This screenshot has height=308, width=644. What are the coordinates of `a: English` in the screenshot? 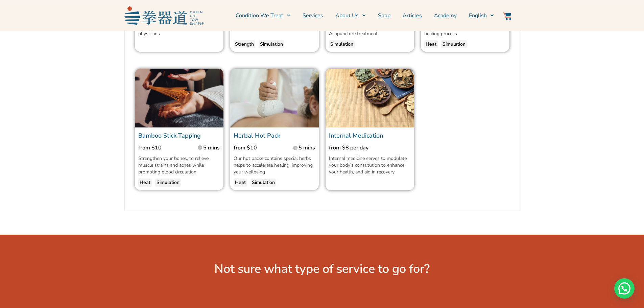 It's located at (481, 16).